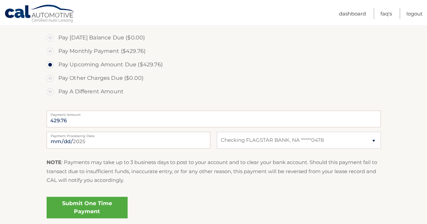  Describe the element at coordinates (214, 65) in the screenshot. I see `label: Pay Upcoming Amount Due ($429.76)` at that location.